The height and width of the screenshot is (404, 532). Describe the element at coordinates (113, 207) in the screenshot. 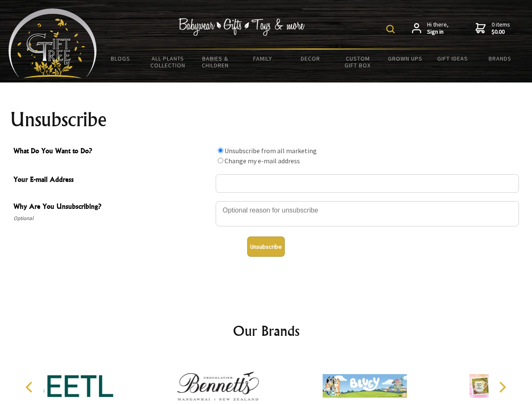

I see `span: Why Are You Unsubscribing?` at that location.